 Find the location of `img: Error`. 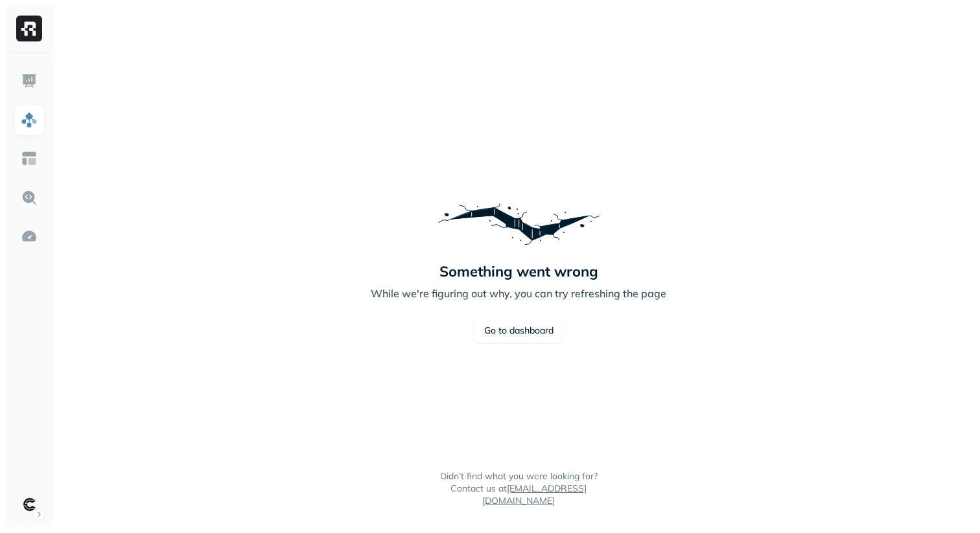

img: Error is located at coordinates (518, 223).